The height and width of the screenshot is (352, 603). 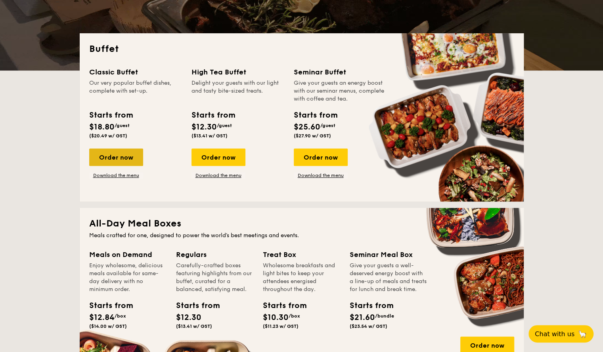 I want to click on span: $12.84, so click(x=102, y=318).